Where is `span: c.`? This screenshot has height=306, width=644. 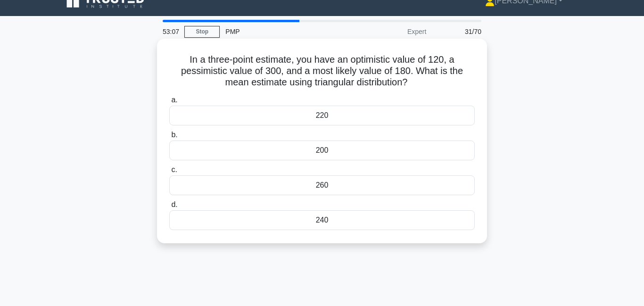 span: c. is located at coordinates (174, 169).